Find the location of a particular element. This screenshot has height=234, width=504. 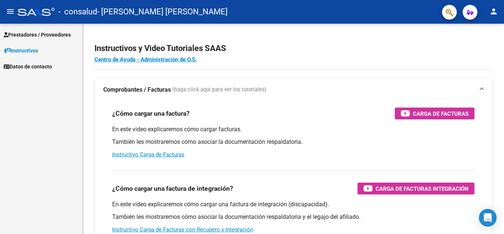

span: - consalud is located at coordinates (78, 12).